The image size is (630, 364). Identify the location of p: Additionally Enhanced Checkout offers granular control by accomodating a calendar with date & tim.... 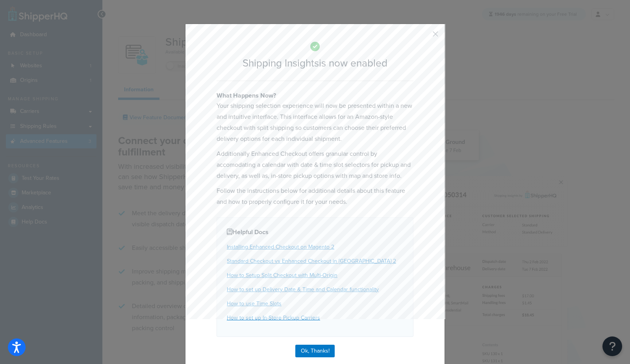
(315, 165).